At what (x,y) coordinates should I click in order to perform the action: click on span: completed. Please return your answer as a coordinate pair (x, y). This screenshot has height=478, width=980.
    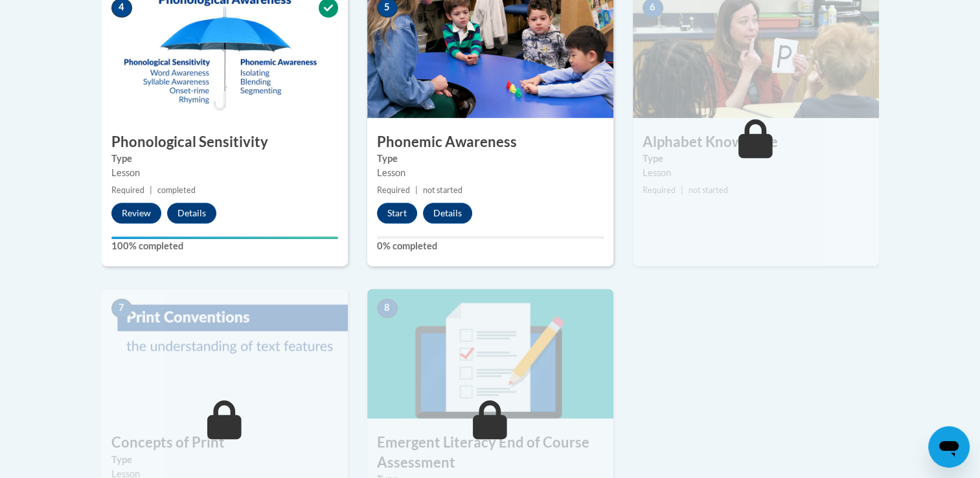
    Looking at the image, I should click on (176, 190).